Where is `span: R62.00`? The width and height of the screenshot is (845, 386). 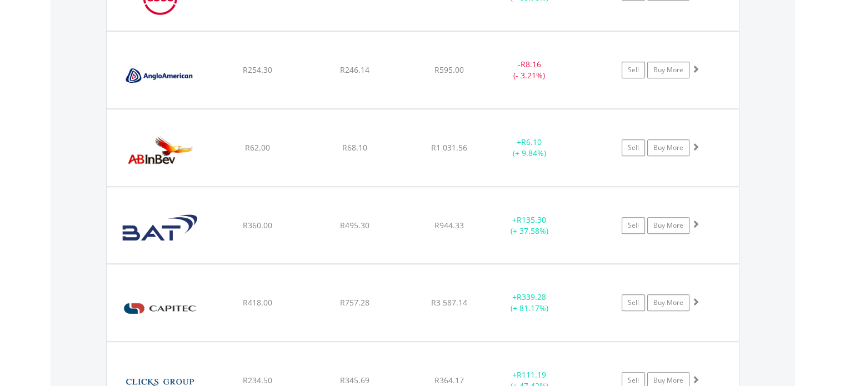 span: R62.00 is located at coordinates (257, 147).